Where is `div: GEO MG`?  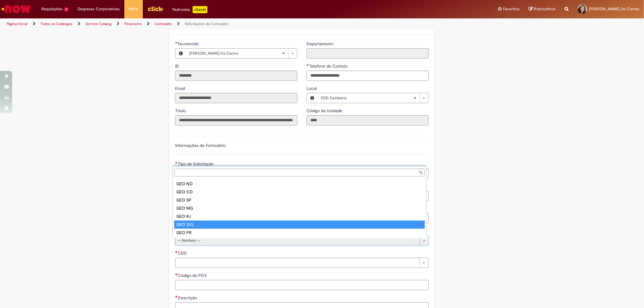 div: GEO MG is located at coordinates (299, 208).